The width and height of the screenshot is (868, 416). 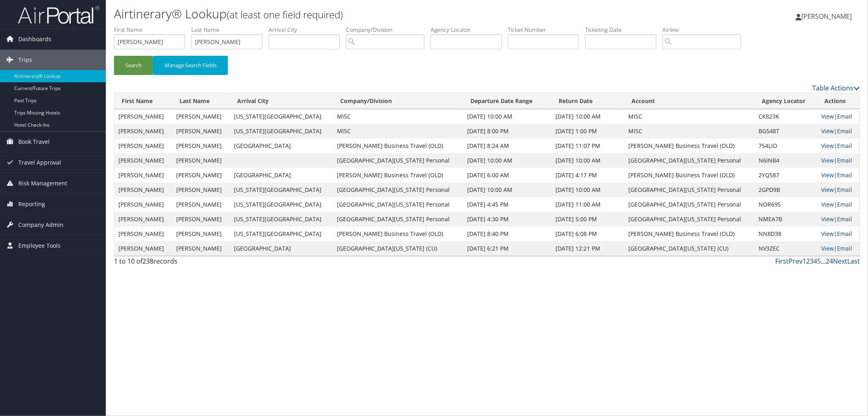 What do you see at coordinates (786, 248) in the screenshot?
I see `td: NV3ZEC` at bounding box center [786, 248].